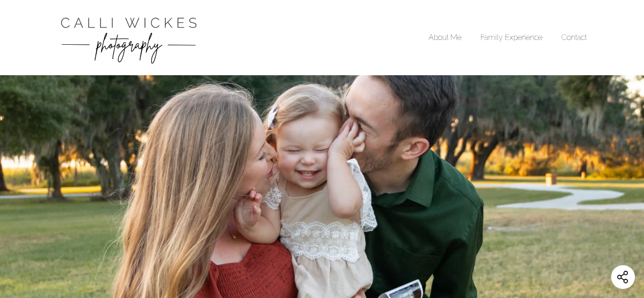 This screenshot has height=298, width=644. I want to click on img: Calli Wickes Photography Logo, so click(129, 37).